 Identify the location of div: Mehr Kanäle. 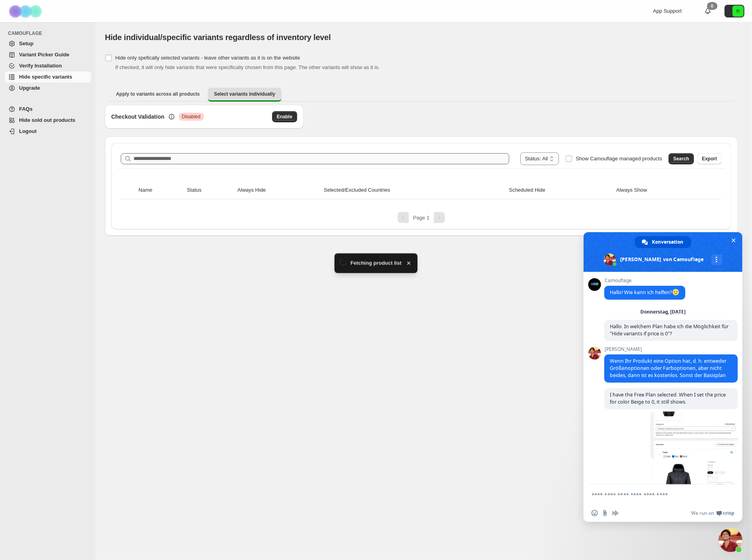
(716, 259).